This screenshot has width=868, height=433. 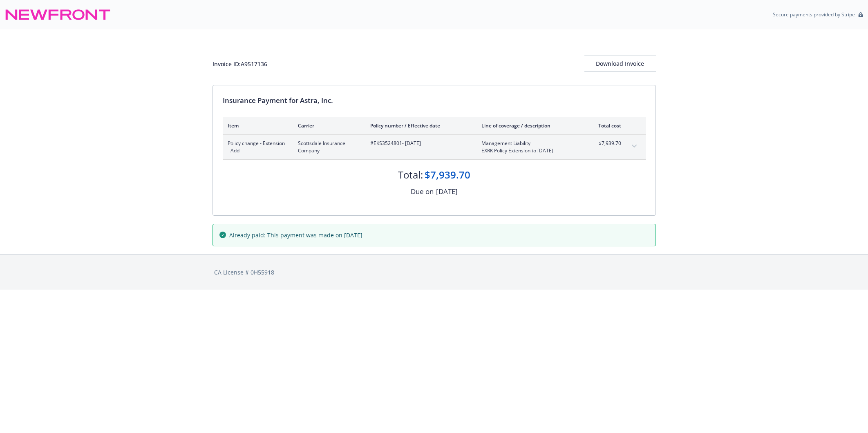 What do you see at coordinates (620, 63) in the screenshot?
I see `button: Download Invoice` at bounding box center [620, 63].